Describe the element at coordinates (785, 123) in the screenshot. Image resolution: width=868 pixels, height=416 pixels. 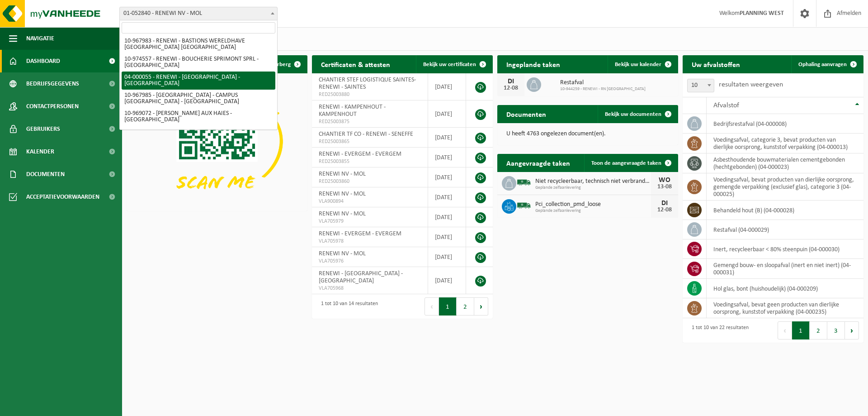
I see `td: bedrijfsrestafval (04-000008)` at that location.